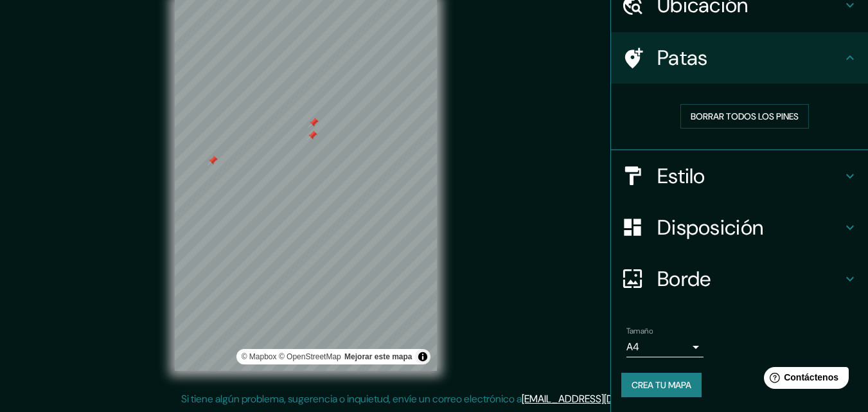  I want to click on div: Borde, so click(740, 279).